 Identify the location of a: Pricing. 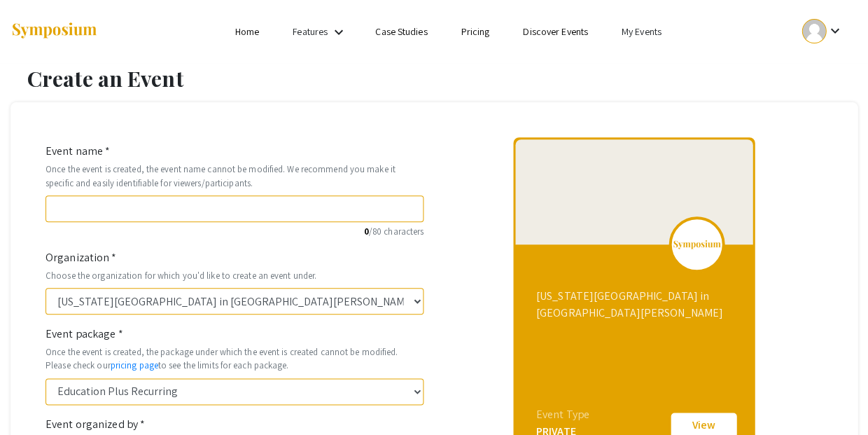
(474, 31).